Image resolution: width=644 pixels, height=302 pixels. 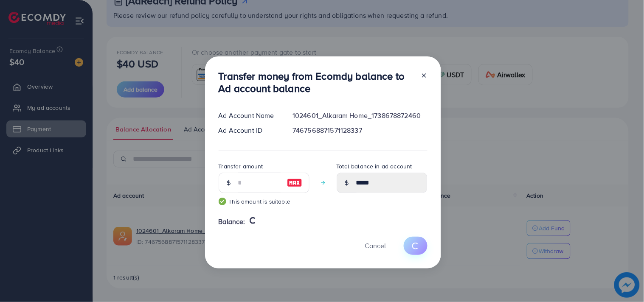 I want to click on div: Ad Account Name, so click(x=249, y=115).